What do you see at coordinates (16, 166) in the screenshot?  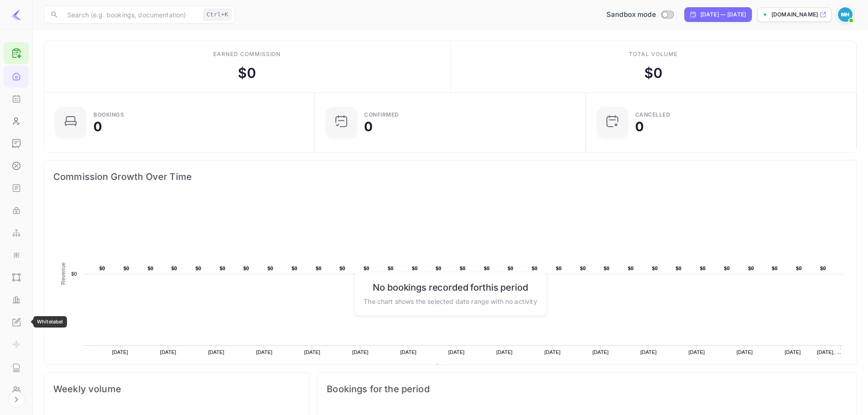 I see `a: Commission` at bounding box center [16, 166].